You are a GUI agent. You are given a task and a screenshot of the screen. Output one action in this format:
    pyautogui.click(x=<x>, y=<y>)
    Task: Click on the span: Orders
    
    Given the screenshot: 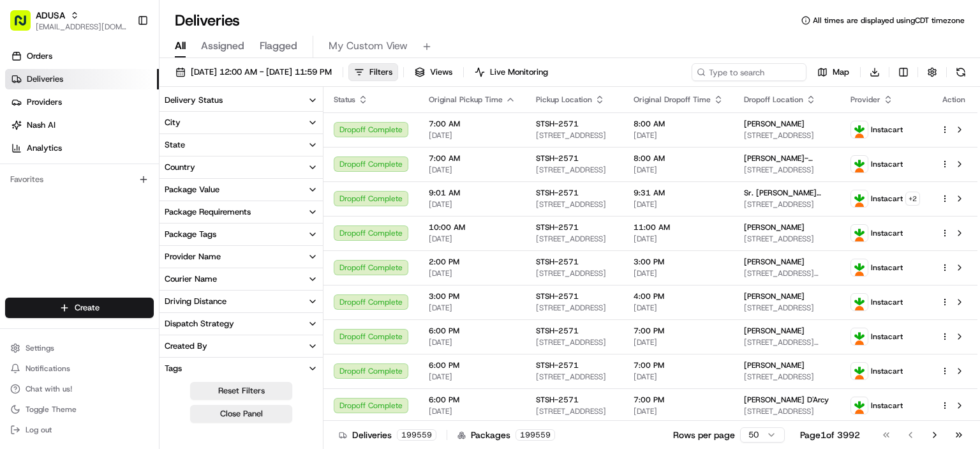 What is the action you would take?
    pyautogui.click(x=39, y=56)
    